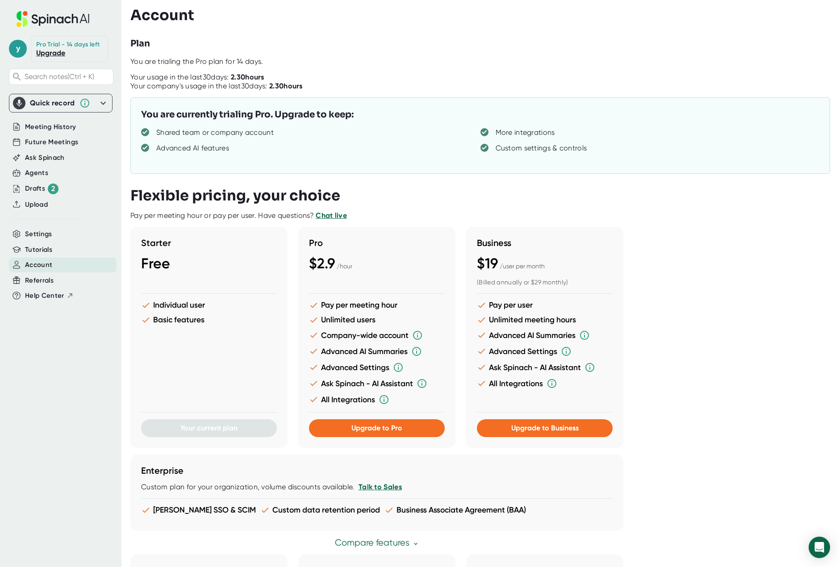 This screenshot has width=839, height=567. What do you see at coordinates (45, 158) in the screenshot?
I see `button: Ask Spinach` at bounding box center [45, 158].